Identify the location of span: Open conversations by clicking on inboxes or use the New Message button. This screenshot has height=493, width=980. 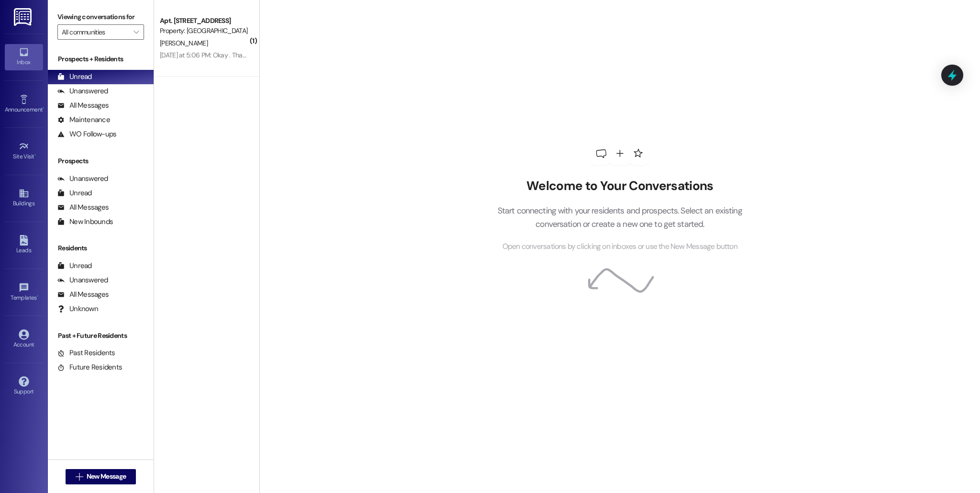
(620, 246).